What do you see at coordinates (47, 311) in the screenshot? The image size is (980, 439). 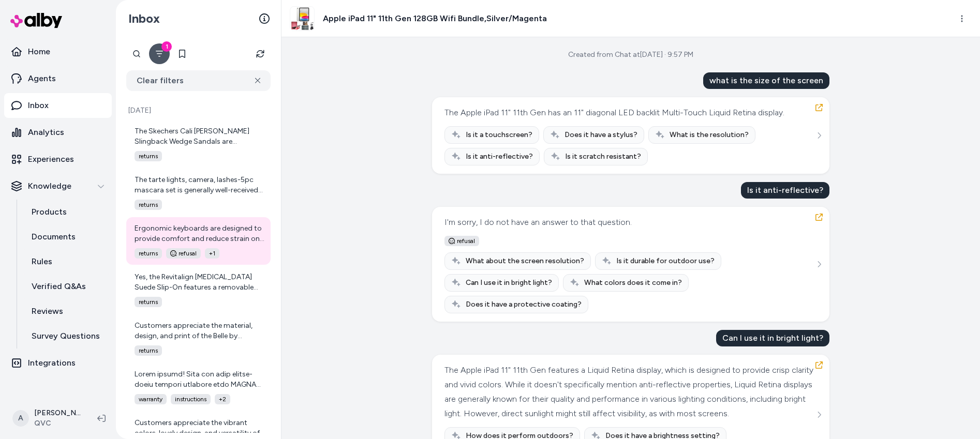 I see `p: Reviews` at bounding box center [47, 311].